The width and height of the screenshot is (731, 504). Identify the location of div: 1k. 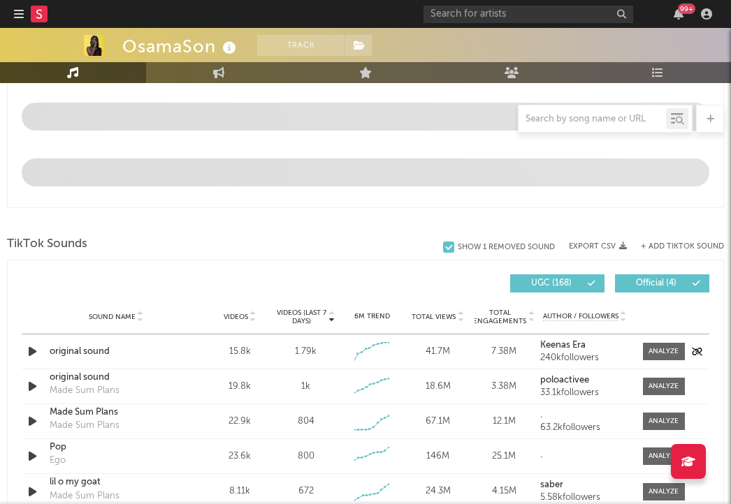
(305, 387).